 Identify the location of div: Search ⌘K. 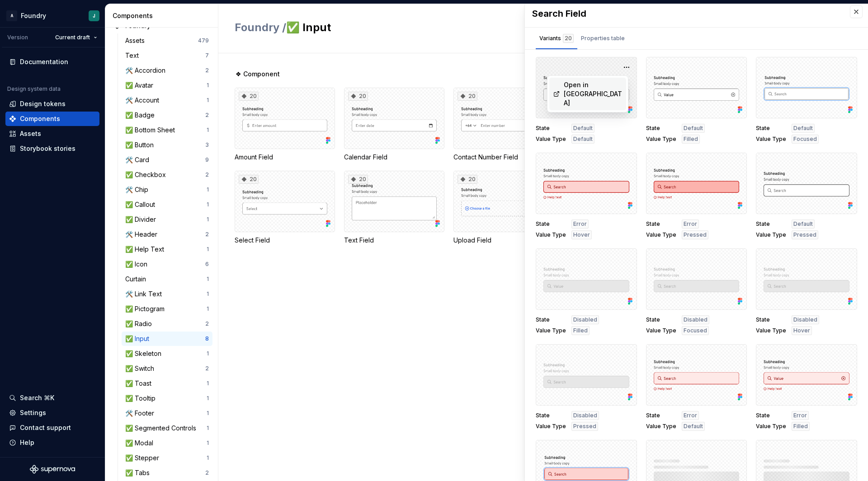
(37, 398).